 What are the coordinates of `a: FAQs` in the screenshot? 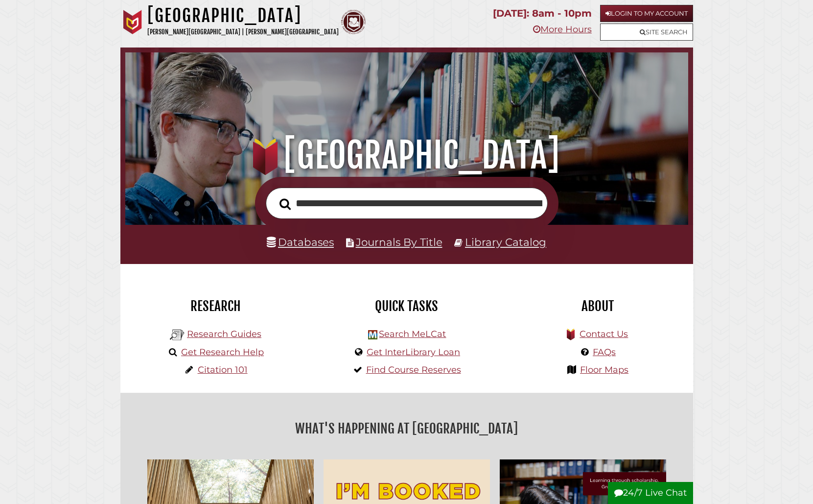 It's located at (604, 352).